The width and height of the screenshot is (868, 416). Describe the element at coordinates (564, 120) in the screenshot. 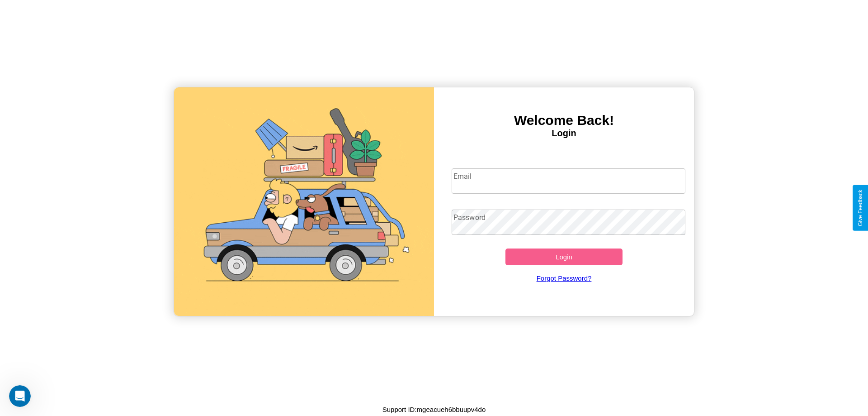

I see `h3: Welcome Back!` at that location.